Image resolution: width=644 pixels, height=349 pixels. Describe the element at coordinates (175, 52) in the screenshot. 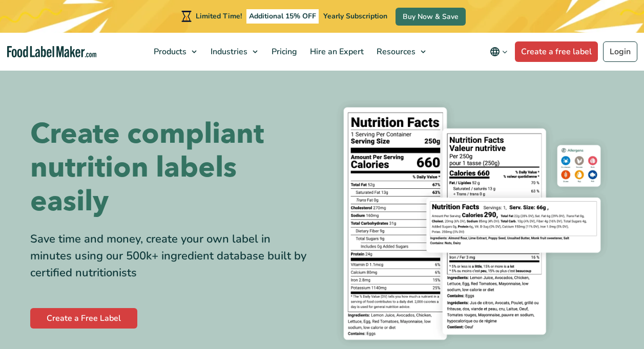

I see `a: Products` at that location.